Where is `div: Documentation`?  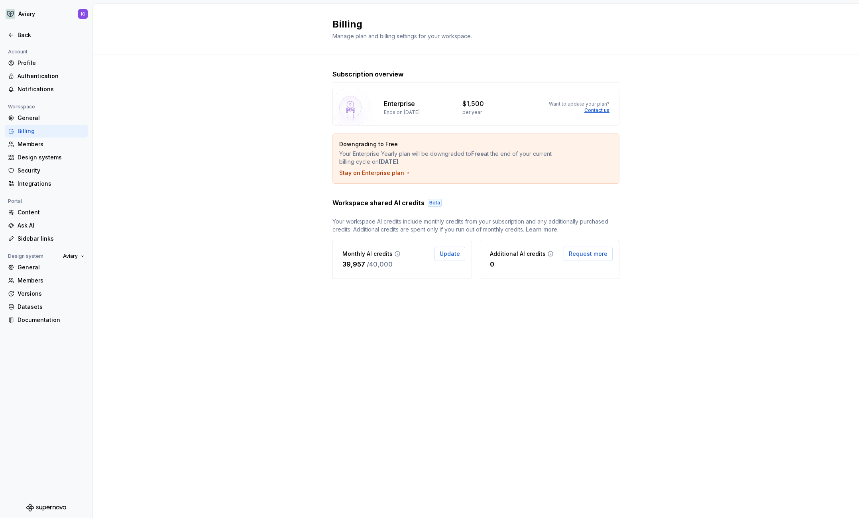
div: Documentation is located at coordinates (51, 320).